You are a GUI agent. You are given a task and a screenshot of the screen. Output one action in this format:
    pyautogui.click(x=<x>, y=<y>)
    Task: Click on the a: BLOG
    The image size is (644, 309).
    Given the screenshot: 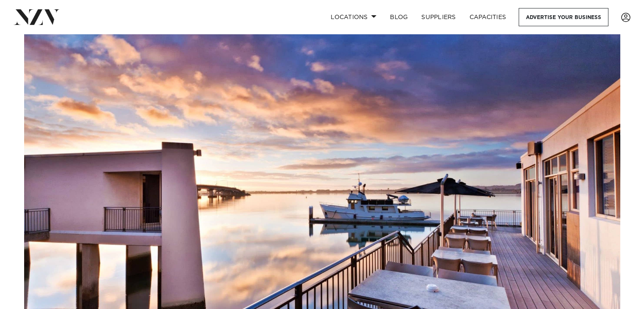 What is the action you would take?
    pyautogui.click(x=399, y=17)
    